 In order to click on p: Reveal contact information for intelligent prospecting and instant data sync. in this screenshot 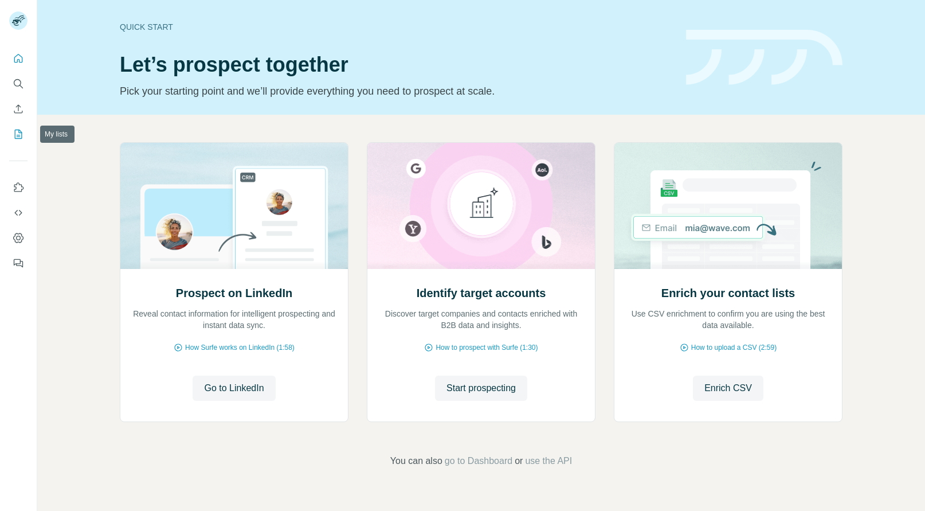, I will do `click(234, 319)`.